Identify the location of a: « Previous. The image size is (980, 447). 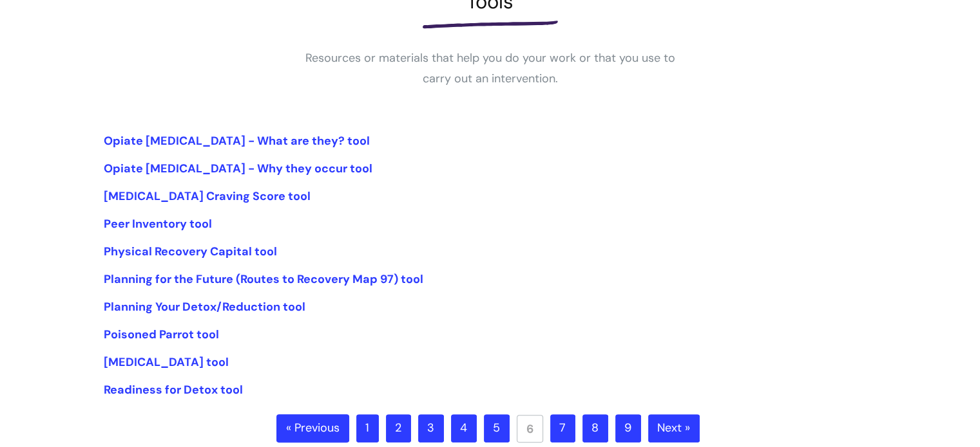
(312, 429).